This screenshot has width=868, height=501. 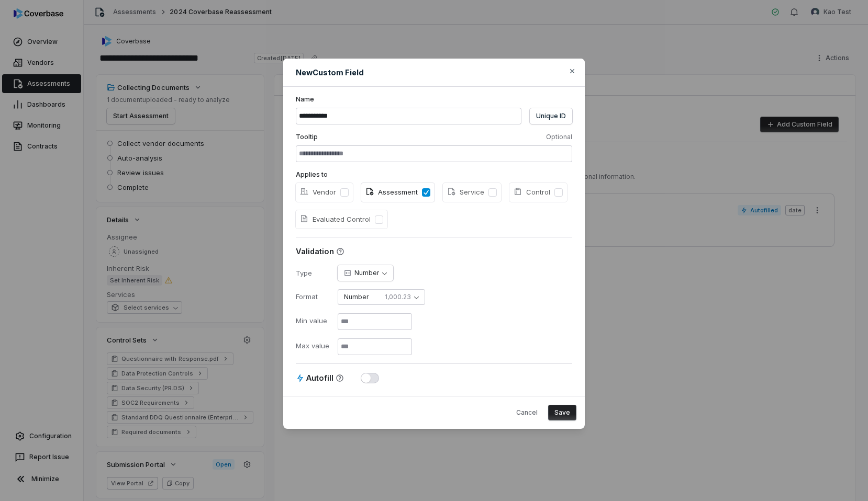 I want to click on button: Assessment, so click(x=426, y=193).